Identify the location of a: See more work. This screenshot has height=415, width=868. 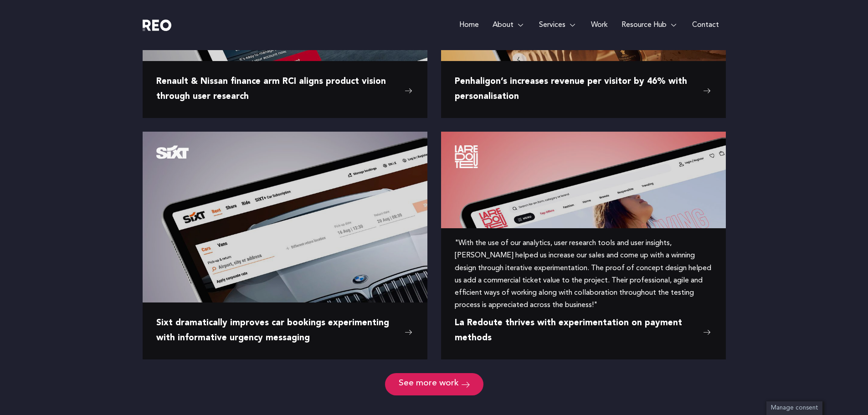
(434, 384).